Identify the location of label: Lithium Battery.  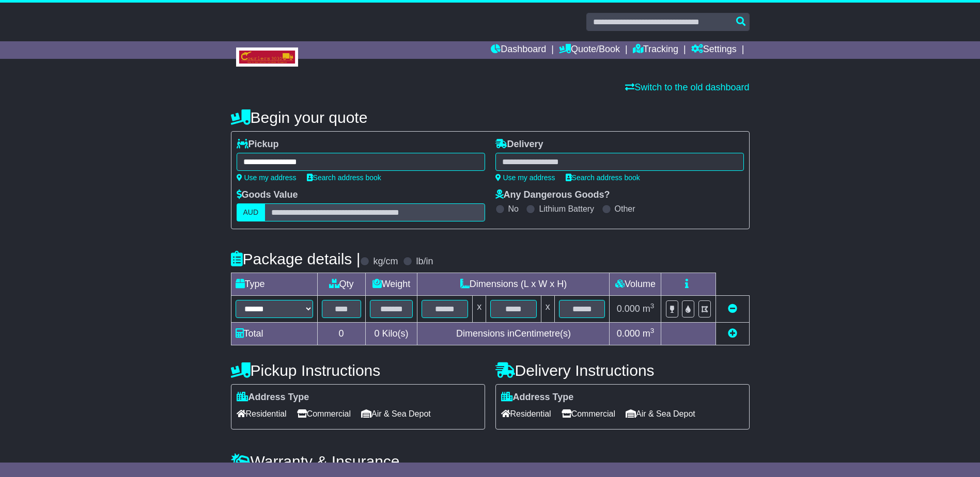
(566, 209).